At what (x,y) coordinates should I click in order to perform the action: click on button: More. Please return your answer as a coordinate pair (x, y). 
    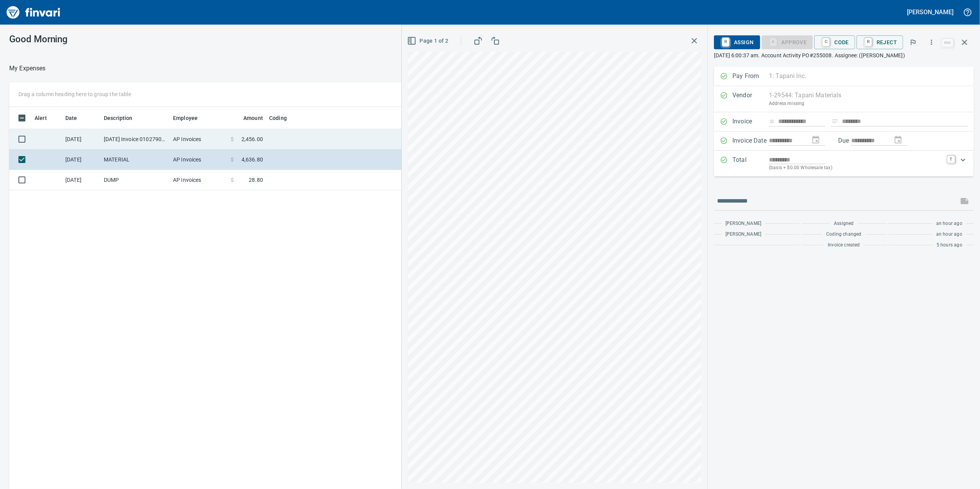
    Looking at the image, I should click on (932, 42).